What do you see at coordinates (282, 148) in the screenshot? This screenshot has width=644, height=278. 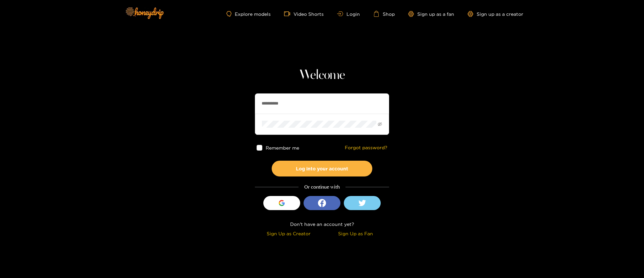 I see `span: Remember me` at bounding box center [282, 148].